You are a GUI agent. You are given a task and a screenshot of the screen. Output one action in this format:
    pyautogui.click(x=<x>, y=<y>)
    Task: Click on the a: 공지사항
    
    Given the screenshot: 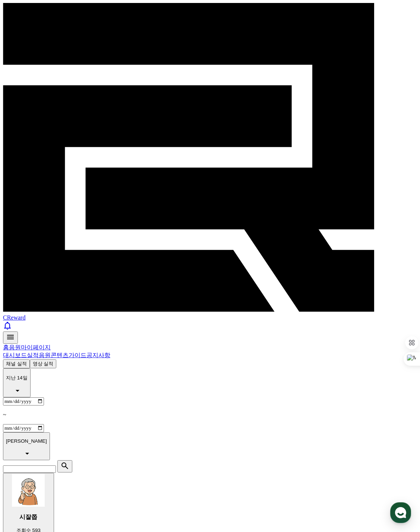 What is the action you would take?
    pyautogui.click(x=98, y=355)
    